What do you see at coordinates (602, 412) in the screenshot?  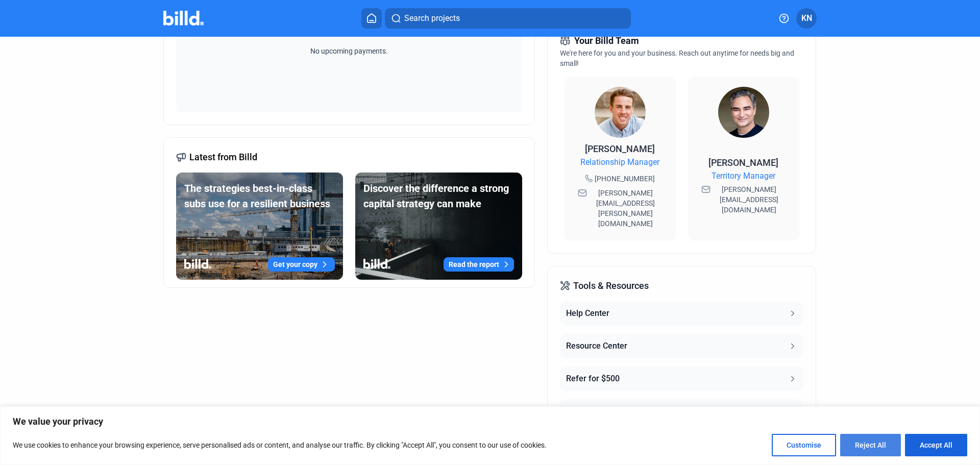 I see `div: Join our newsletter` at bounding box center [602, 412].